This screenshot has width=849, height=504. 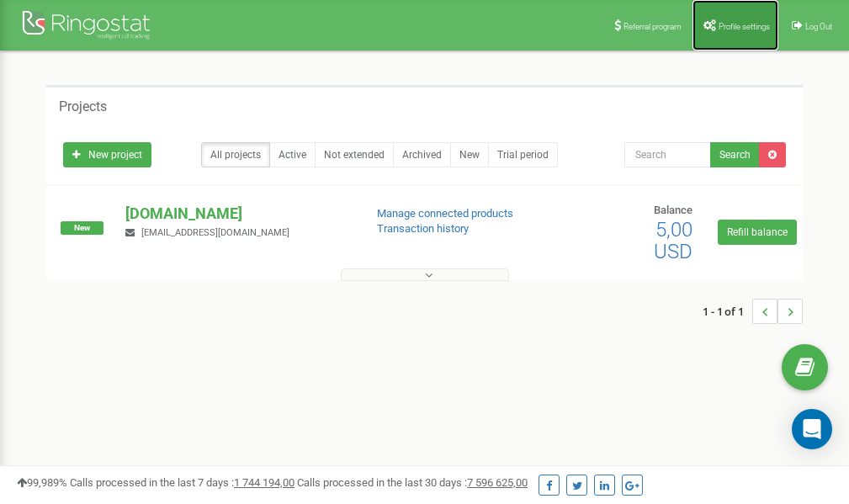 I want to click on span: 99,989%, so click(x=42, y=483).